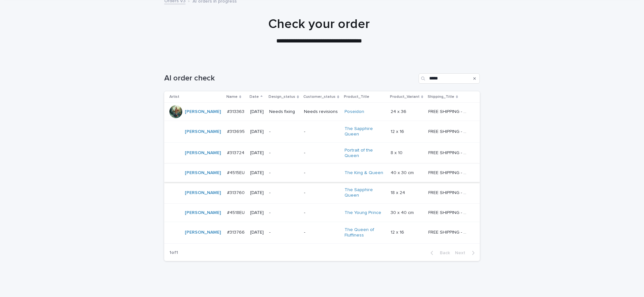  What do you see at coordinates (284, 112) in the screenshot?
I see `p: Needs fixing` at bounding box center [284, 112].